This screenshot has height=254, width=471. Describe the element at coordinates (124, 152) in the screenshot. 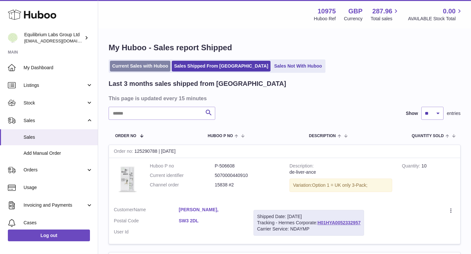

I see `strong: Order no` at that location.